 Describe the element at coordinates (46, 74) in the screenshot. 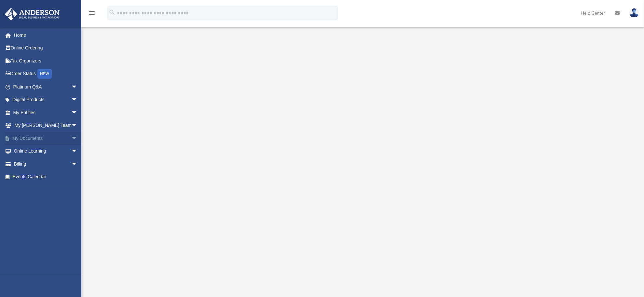

I see `a: Order StatusNEW` at that location.